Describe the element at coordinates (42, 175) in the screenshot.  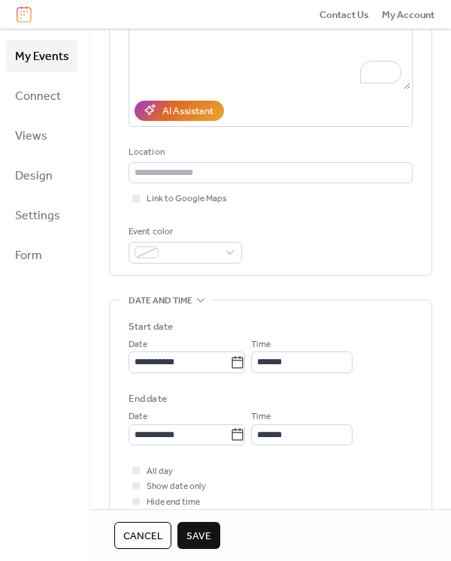
I see `a: Design` at that location.